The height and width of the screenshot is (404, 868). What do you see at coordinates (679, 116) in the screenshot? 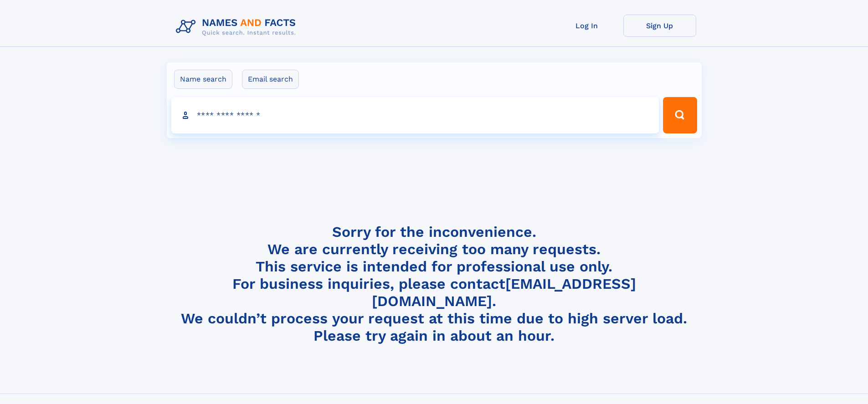
I see `button: Search Button` at bounding box center [679, 116].